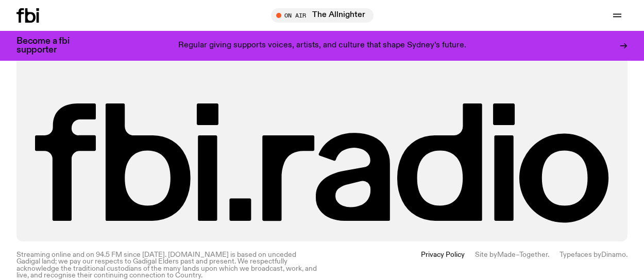 This screenshot has height=280, width=644. I want to click on span: Typefaces by, so click(580, 255).